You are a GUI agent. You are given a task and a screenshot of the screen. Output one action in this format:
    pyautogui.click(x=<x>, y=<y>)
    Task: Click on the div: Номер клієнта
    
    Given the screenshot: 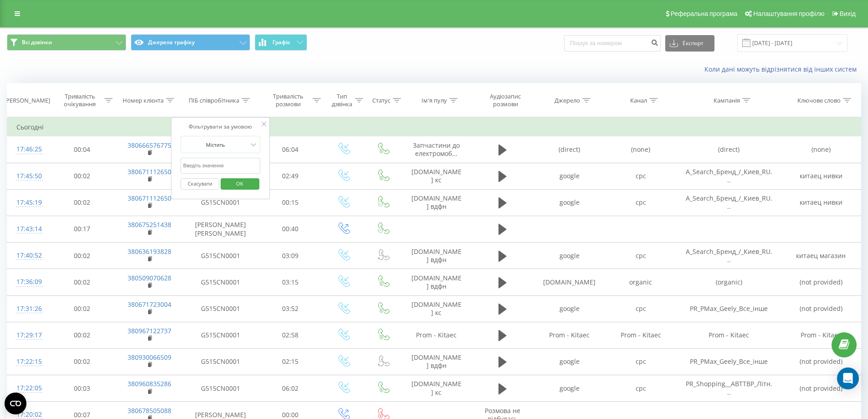 What is the action you would take?
    pyautogui.click(x=143, y=100)
    